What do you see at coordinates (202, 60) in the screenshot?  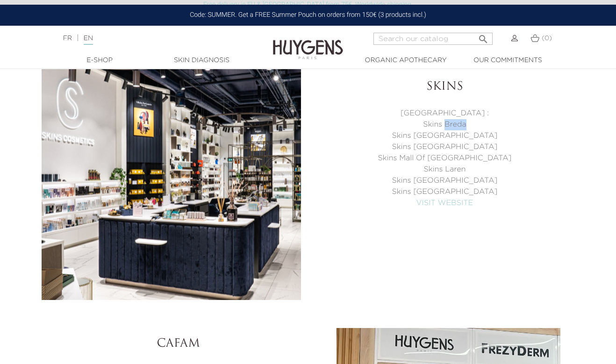 I see `a: Skin Diagnosis` at bounding box center [202, 60].